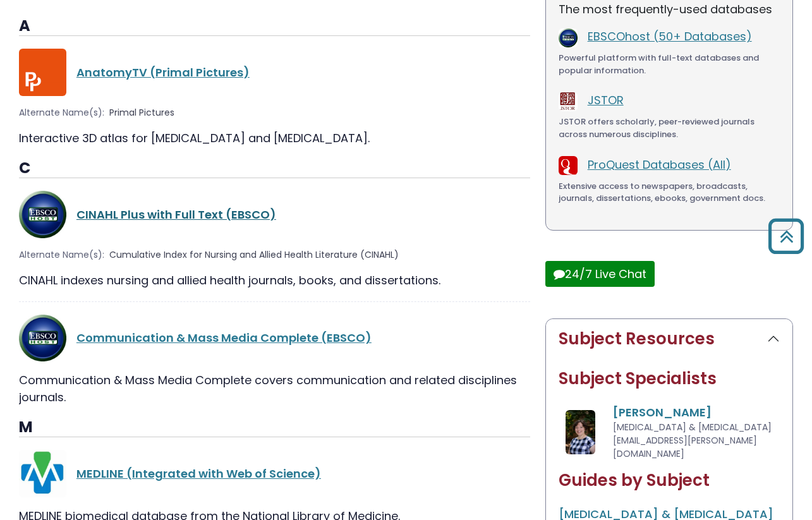 The height and width of the screenshot is (520, 812). I want to click on a: Back to Top, so click(786, 235).